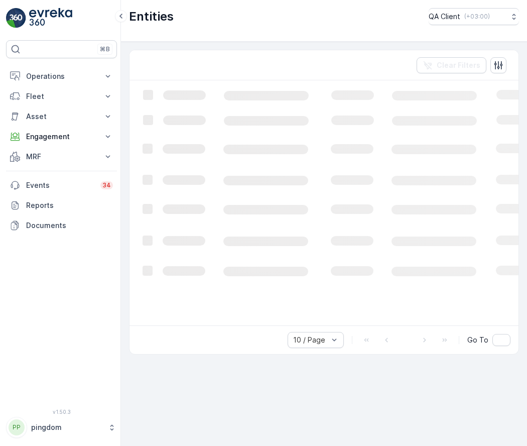 Image resolution: width=527 pixels, height=446 pixels. Describe the element at coordinates (451, 65) in the screenshot. I see `button: Clear Filters` at that location.